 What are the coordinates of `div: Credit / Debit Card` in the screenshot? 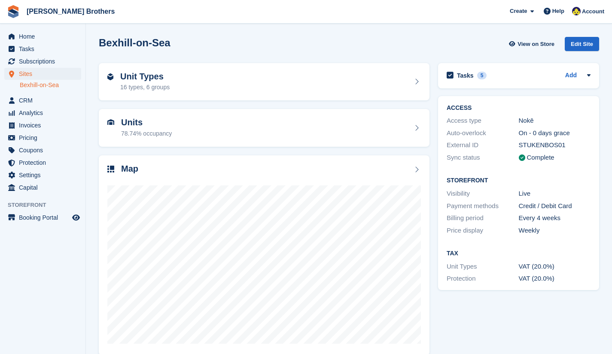 It's located at (555, 206).